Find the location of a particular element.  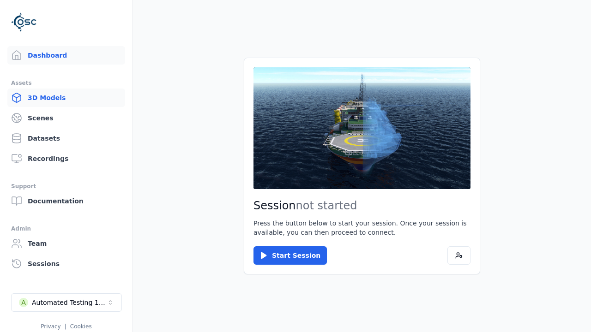

a: Team is located at coordinates (66, 244).